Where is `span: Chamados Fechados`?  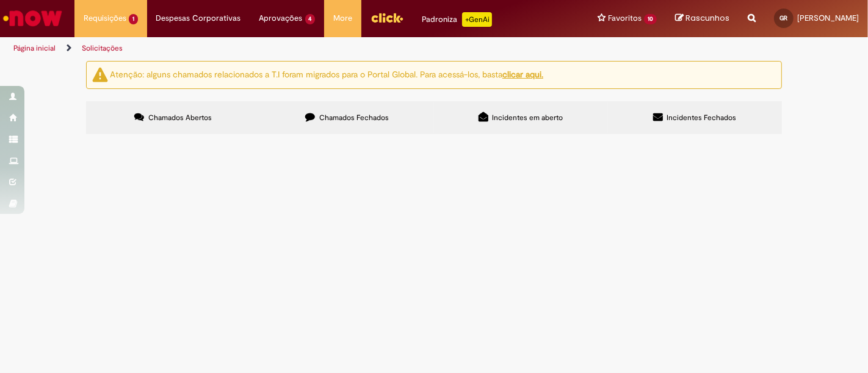 span: Chamados Fechados is located at coordinates (354, 118).